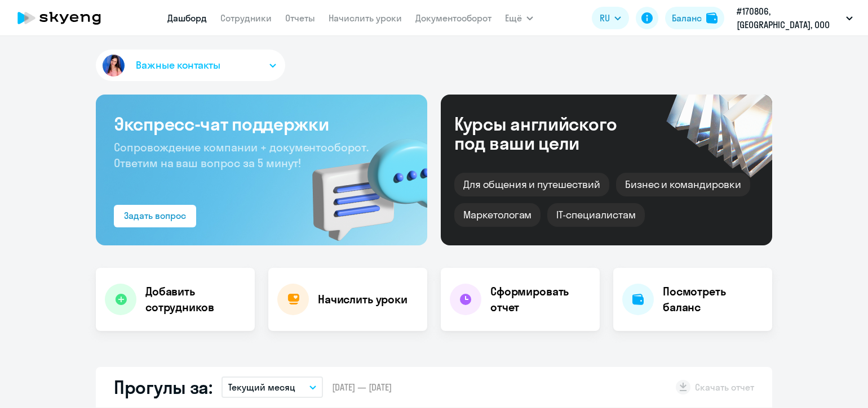 This screenshot has width=868, height=408. I want to click on h4: Сформировать отчет, so click(540, 299).